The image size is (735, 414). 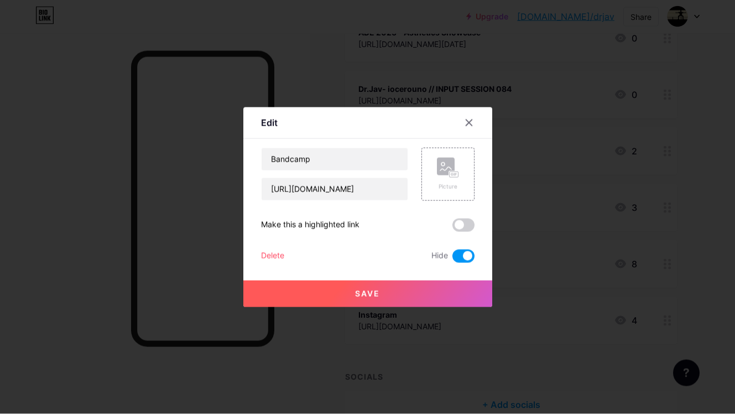 What do you see at coordinates (335, 189) in the screenshot?
I see `input: URL` at bounding box center [335, 189].